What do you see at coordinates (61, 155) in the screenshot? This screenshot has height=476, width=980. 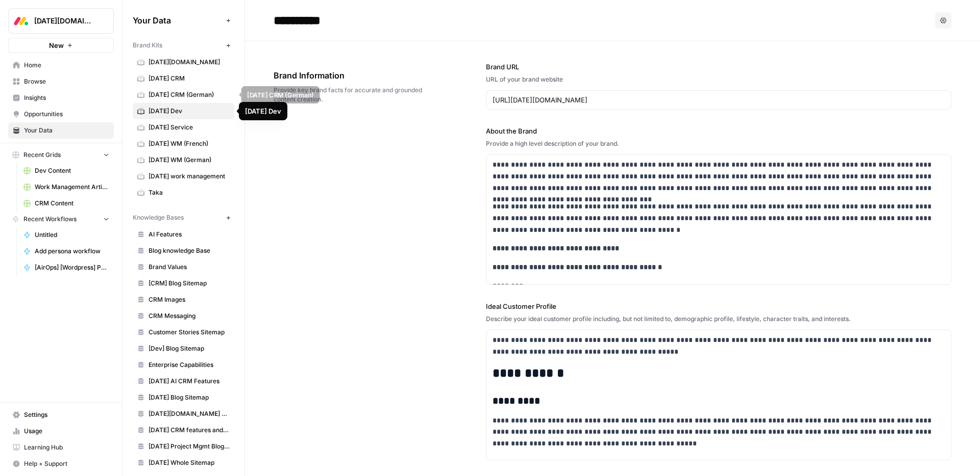 I see `button: Recent Grids` at bounding box center [61, 155].